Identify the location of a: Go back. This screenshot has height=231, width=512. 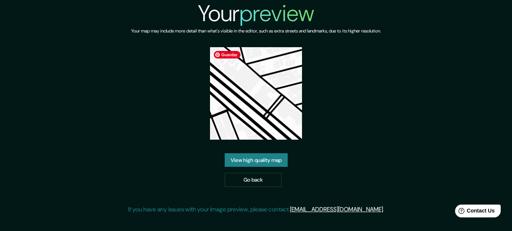
(253, 179).